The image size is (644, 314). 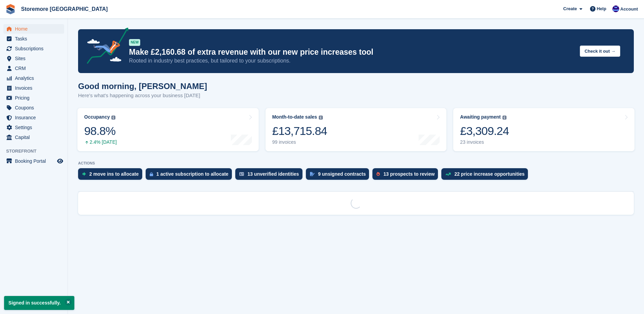 What do you see at coordinates (485, 131) in the screenshot?
I see `div: £3,309.24` at bounding box center [485, 131].